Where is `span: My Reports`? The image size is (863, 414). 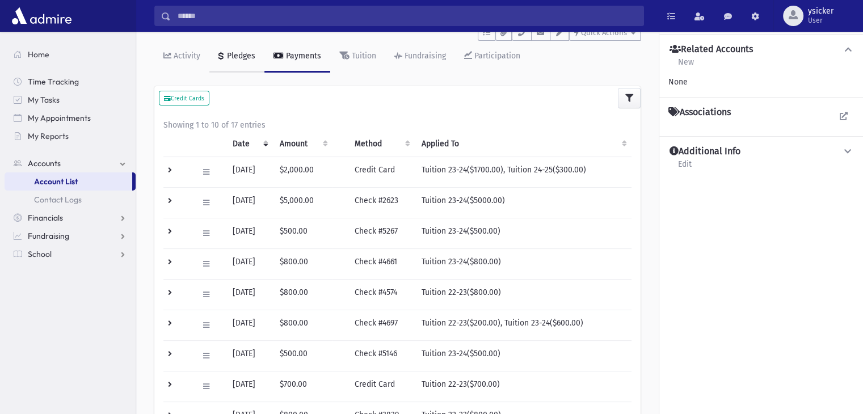 span: My Reports is located at coordinates (48, 136).